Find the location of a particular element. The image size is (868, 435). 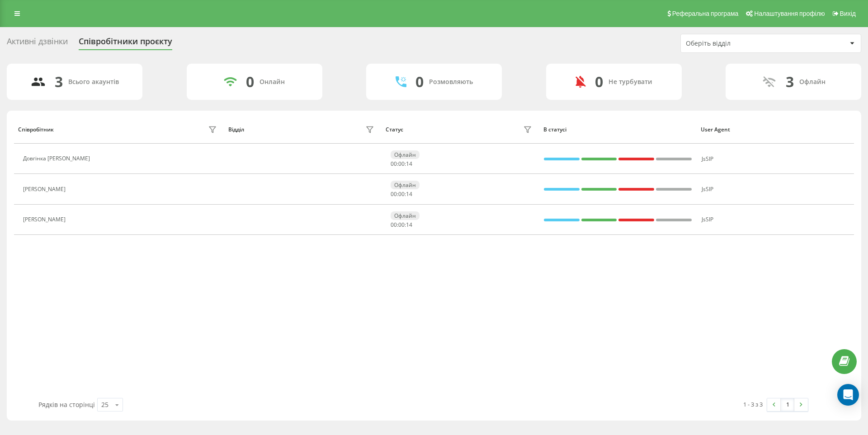

a: 1 is located at coordinates (788, 405).